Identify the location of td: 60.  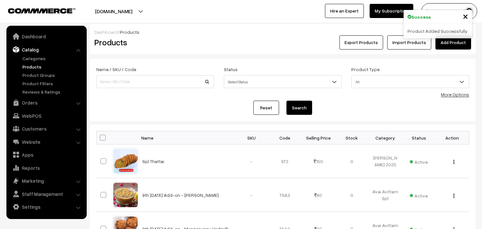
(318, 195).